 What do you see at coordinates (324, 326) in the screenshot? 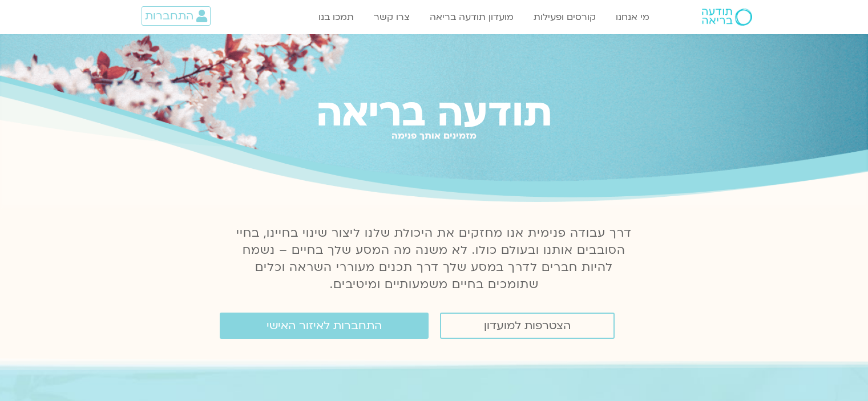
I see `a: התחברות לאיזור האישי` at bounding box center [324, 326].